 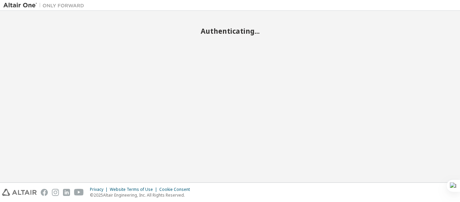 What do you see at coordinates (44, 192) in the screenshot?
I see `img: facebook.svg` at bounding box center [44, 192].